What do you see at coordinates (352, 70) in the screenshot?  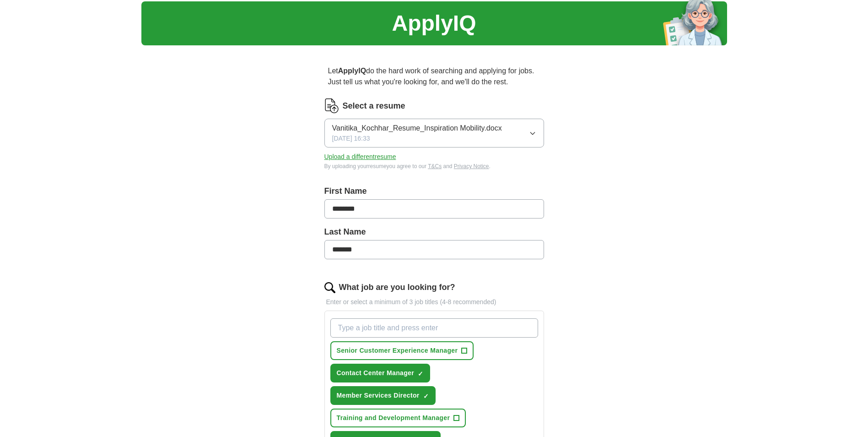 I see `strong: ApplyIQ` at bounding box center [352, 70].